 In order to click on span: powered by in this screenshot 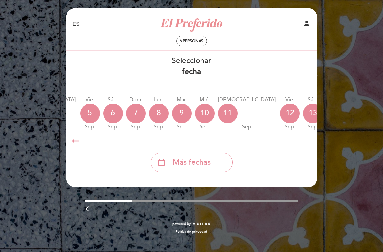, I will do `click(181, 224)`.